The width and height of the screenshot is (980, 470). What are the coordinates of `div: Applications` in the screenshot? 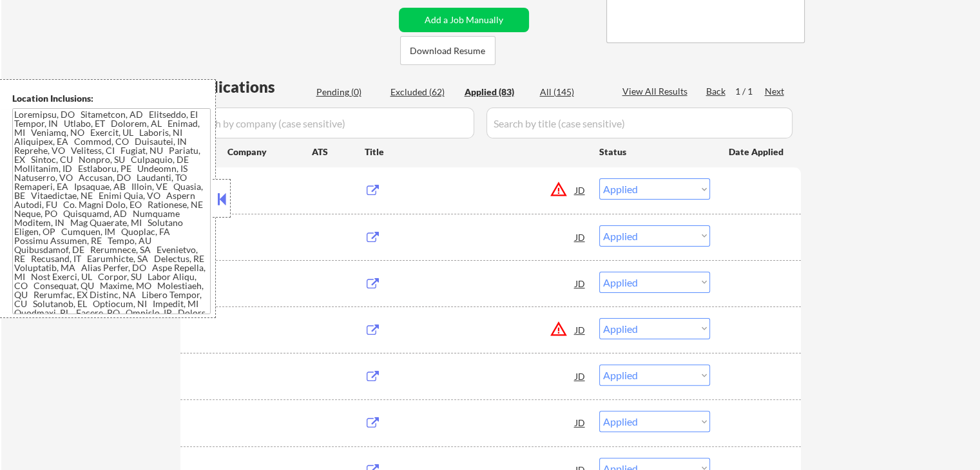 It's located at (248, 87).